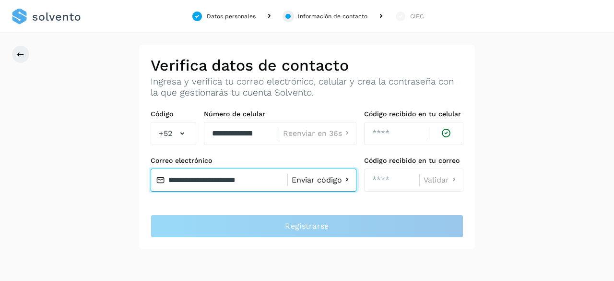 The height and width of the screenshot is (281, 614). I want to click on span: Validar, so click(436, 180).